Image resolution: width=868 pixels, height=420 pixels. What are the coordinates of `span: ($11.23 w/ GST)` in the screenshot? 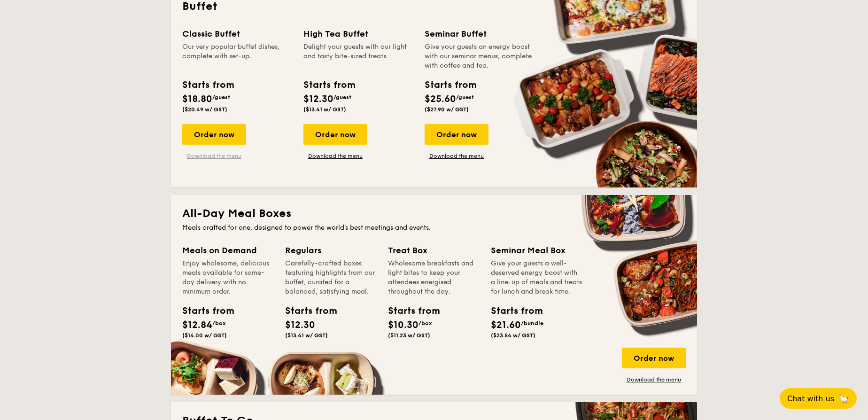 It's located at (409, 335).